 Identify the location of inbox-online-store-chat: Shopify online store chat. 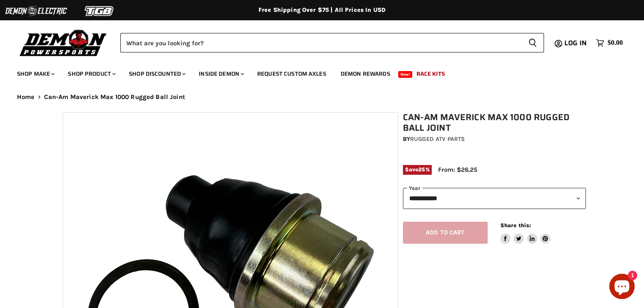
(622, 287).